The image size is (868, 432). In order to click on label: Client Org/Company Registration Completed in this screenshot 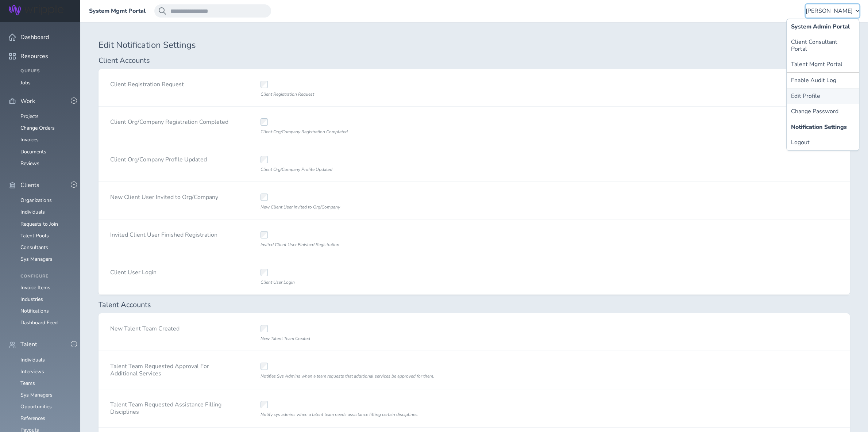, I will do `click(169, 120)`.